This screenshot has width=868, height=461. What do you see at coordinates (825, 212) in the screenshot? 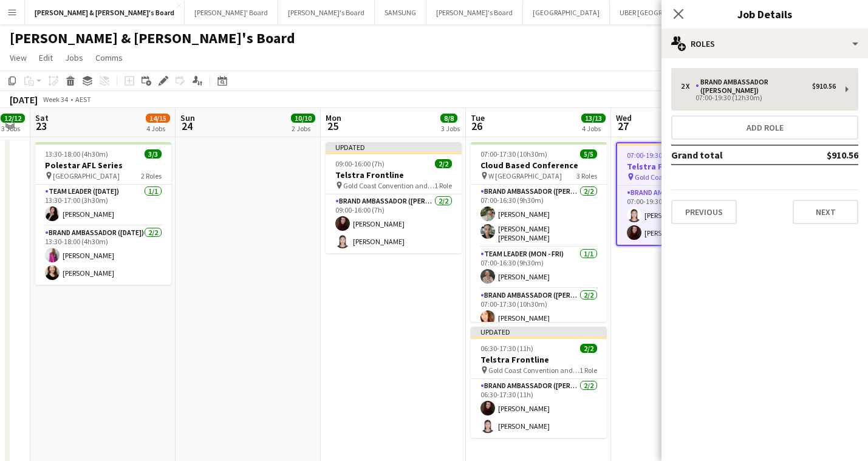
I see `button: Next` at bounding box center [825, 212].